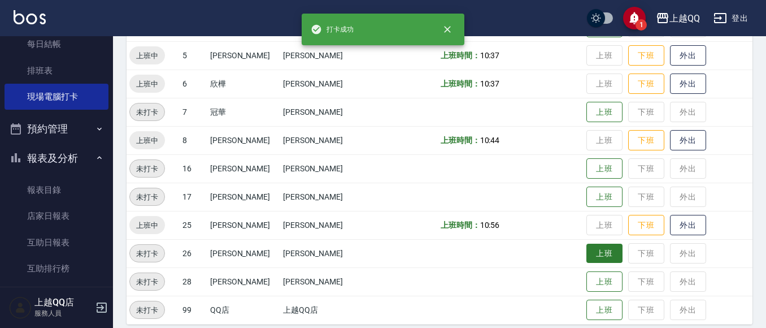 This screenshot has width=766, height=328. I want to click on a: 互助排行榜, so click(57, 268).